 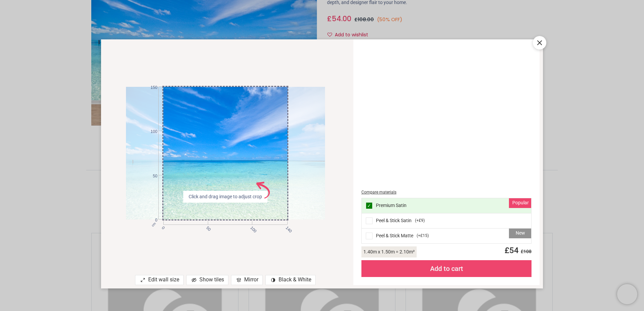 I want to click on span: £ 54, so click(x=516, y=250).